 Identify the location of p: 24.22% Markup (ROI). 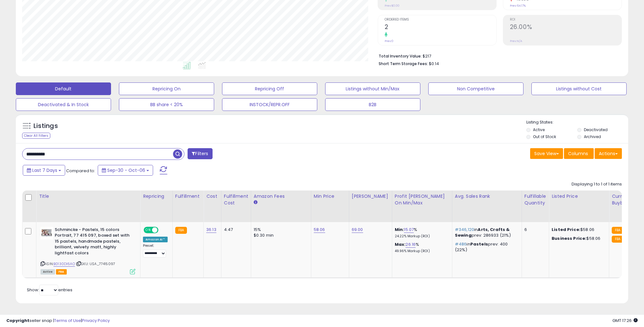
(421, 236).